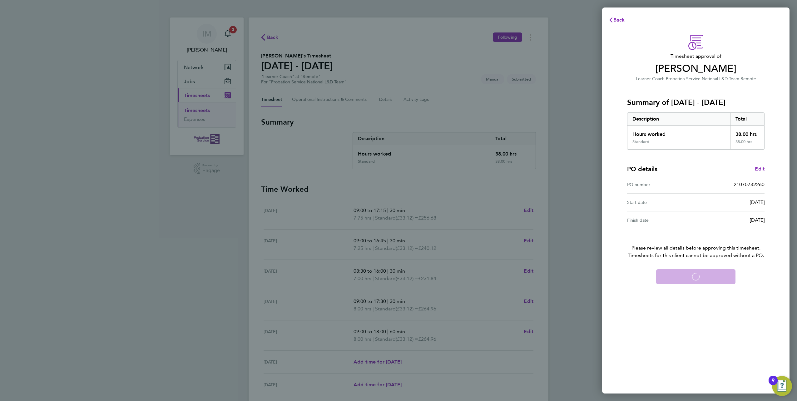 The height and width of the screenshot is (401, 797). Describe the element at coordinates (703, 79) in the screenshot. I see `span: Probation Service National L&D Team` at that location.